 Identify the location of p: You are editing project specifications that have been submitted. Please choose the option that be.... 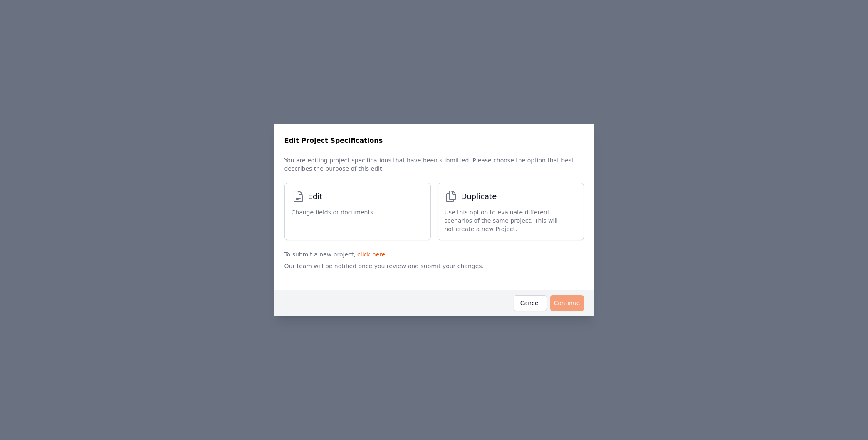
(434, 163).